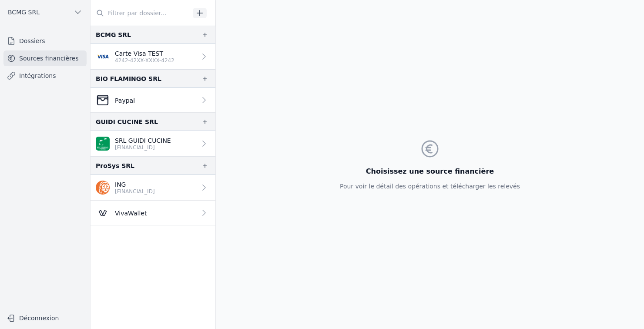  What do you see at coordinates (135, 185) in the screenshot?
I see `p: ING` at bounding box center [135, 185].